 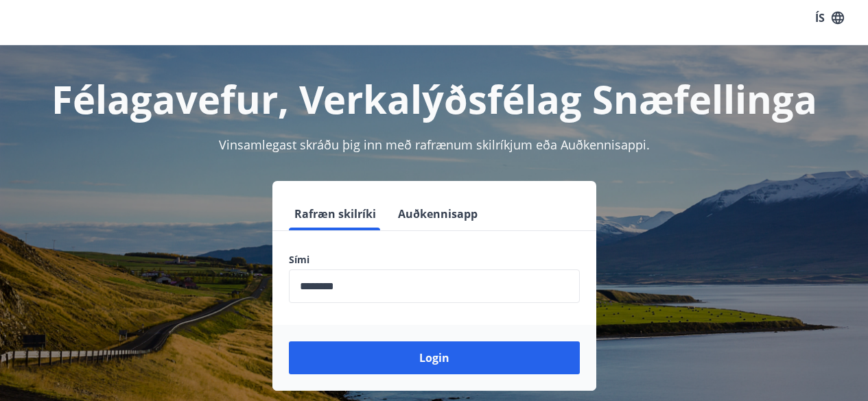 I want to click on button: Rafræn skilríki, so click(x=335, y=213).